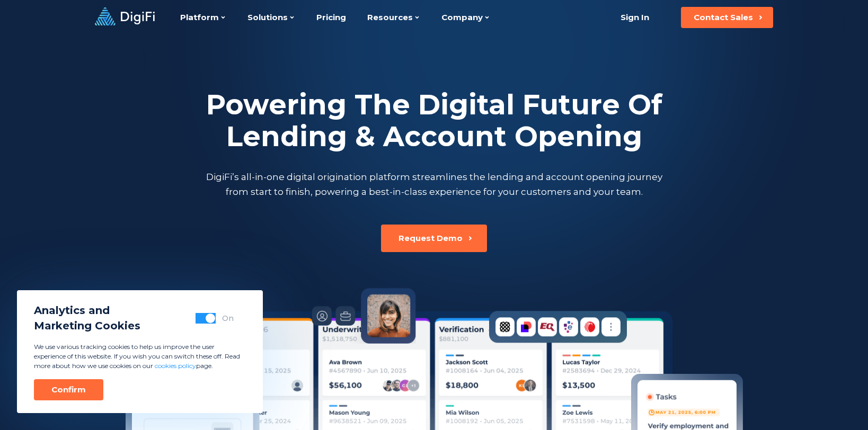  Describe the element at coordinates (176, 366) in the screenshot. I see `a: cookies policy` at that location.